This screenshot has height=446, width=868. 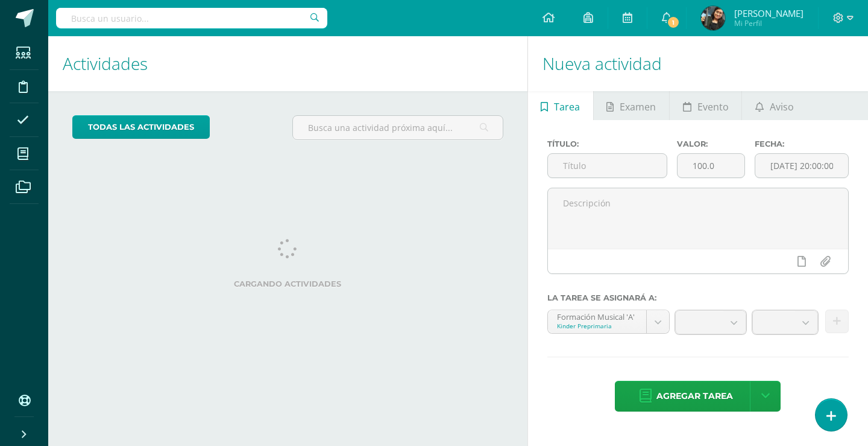 What do you see at coordinates (698, 63) in the screenshot?
I see `h1: Nueva actividad` at bounding box center [698, 63].